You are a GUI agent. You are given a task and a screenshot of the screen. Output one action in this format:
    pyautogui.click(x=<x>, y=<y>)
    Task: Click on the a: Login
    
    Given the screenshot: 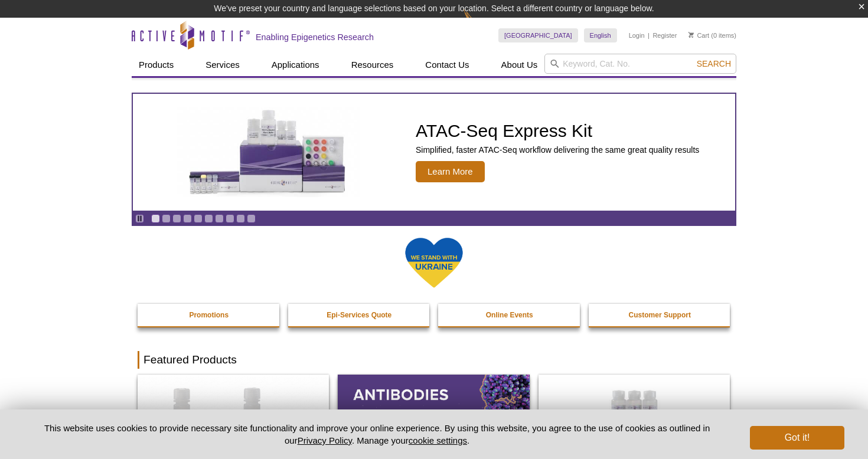 What is the action you would take?
    pyautogui.click(x=637, y=36)
    